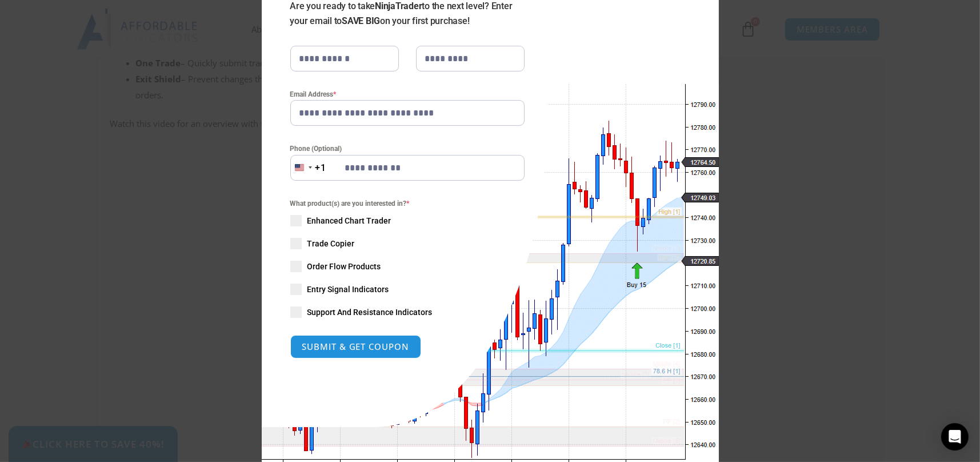 This screenshot has width=980, height=462. I want to click on span: Trade Copier, so click(331, 244).